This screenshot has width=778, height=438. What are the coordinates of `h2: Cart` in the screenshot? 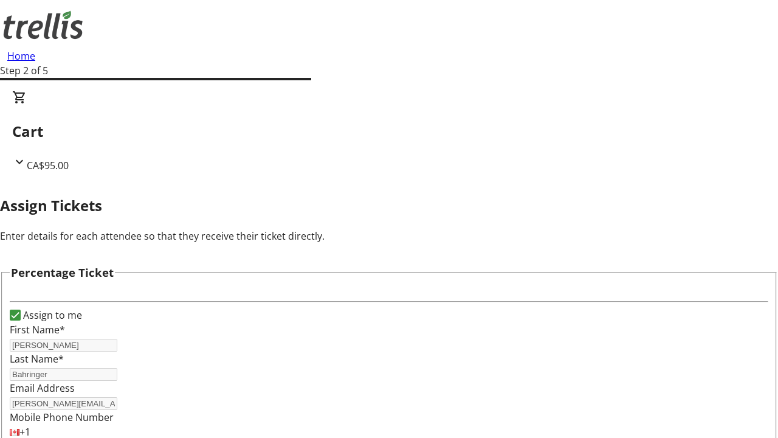 It's located at (389, 131).